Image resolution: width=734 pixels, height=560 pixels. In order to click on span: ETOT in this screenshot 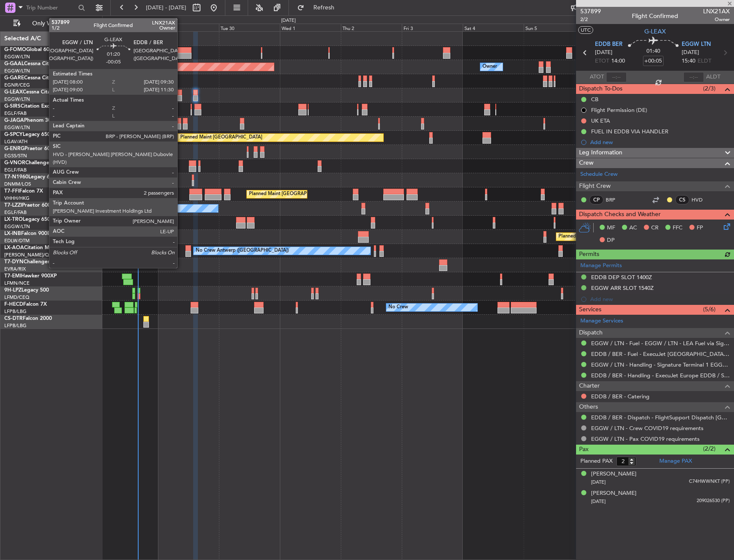, I will do `click(602, 61)`.